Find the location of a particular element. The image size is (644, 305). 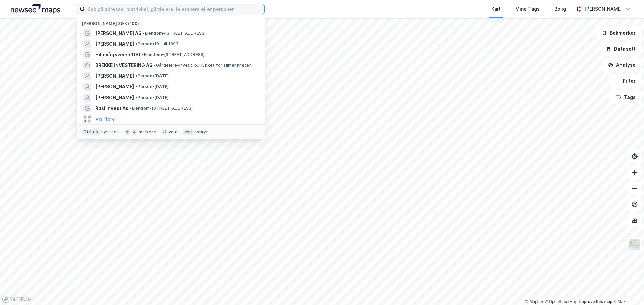

a: Improve this map is located at coordinates (596, 301).